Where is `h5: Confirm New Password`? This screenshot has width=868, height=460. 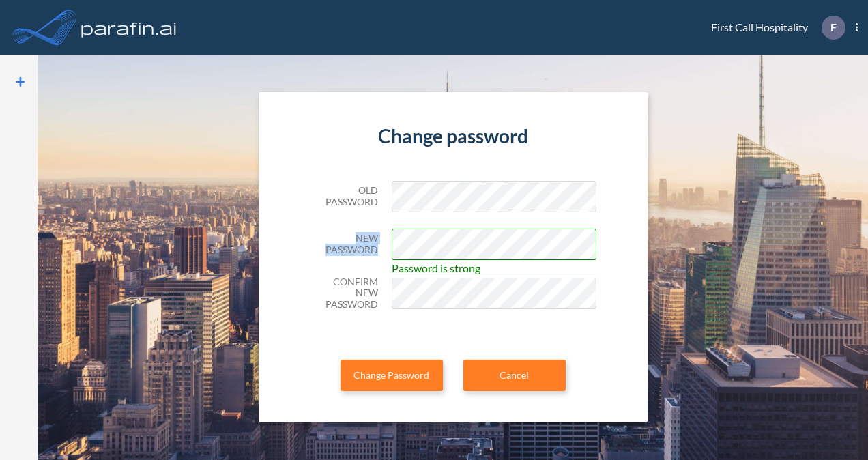
h5: Confirm New Password is located at coordinates (344, 294).